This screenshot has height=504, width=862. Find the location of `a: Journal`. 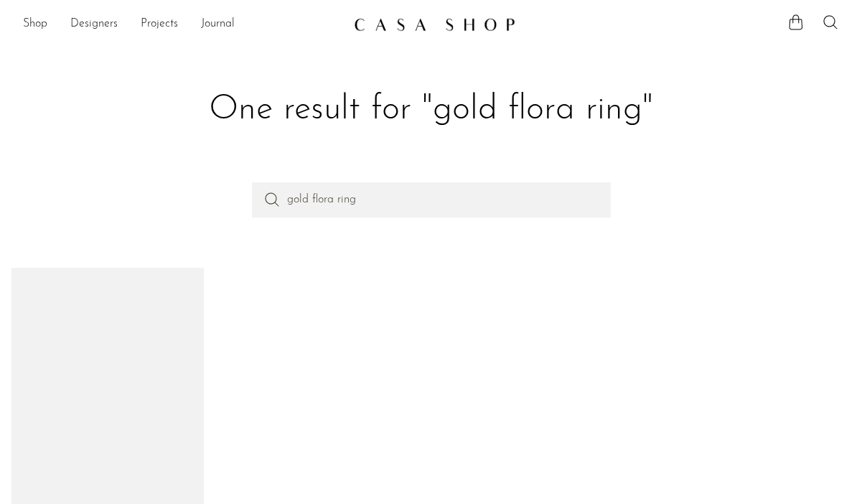

a: Journal is located at coordinates (217, 25).